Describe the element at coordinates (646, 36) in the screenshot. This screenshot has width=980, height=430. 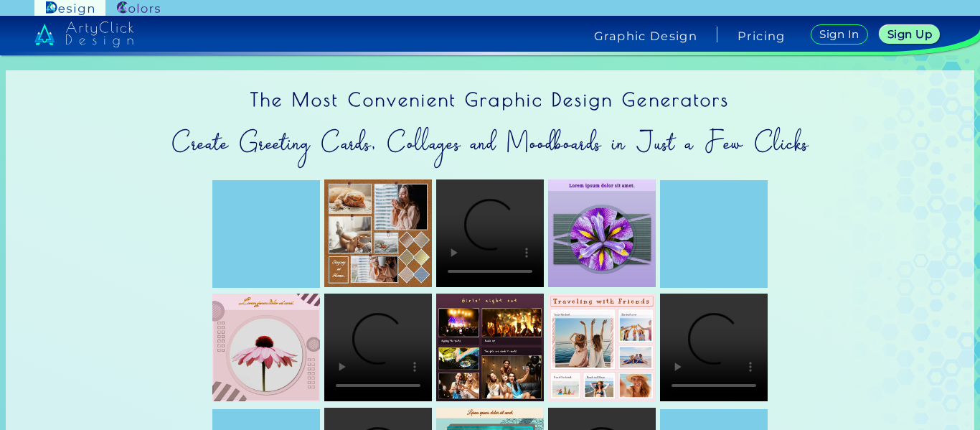
I see `h4: Graphic Design` at that location.